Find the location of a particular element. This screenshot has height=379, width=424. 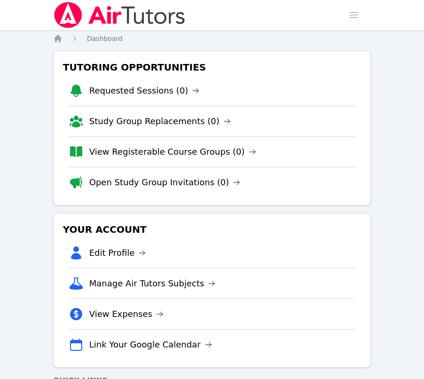

h3: Tutoring Opportunities is located at coordinates (212, 67).